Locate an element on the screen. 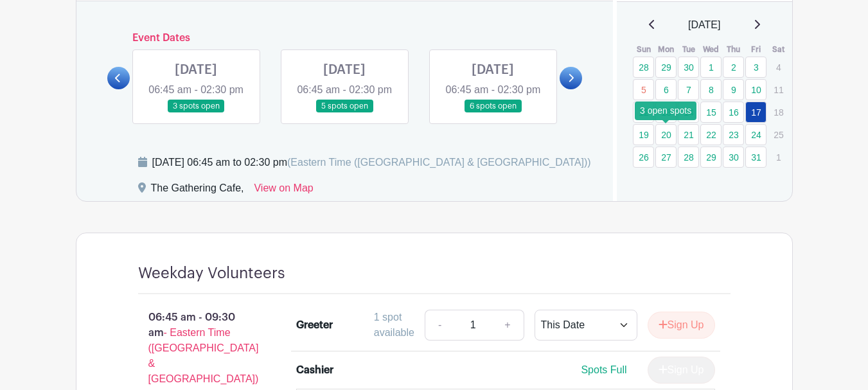  div: Greeter is located at coordinates (315, 325).